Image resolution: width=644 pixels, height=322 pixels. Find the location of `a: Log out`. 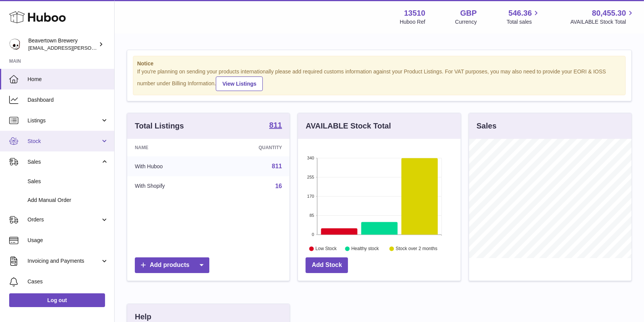

a: Log out is located at coordinates (57, 300).